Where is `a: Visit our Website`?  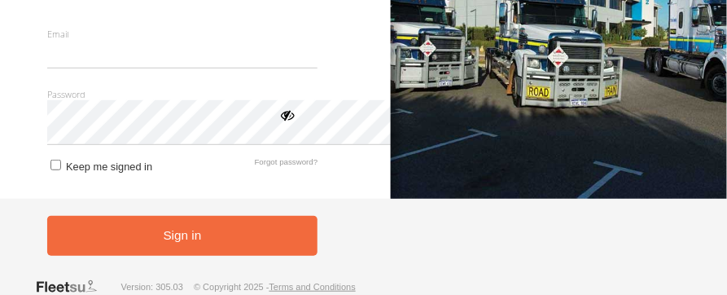 a: Visit our Website is located at coordinates (72, 287).